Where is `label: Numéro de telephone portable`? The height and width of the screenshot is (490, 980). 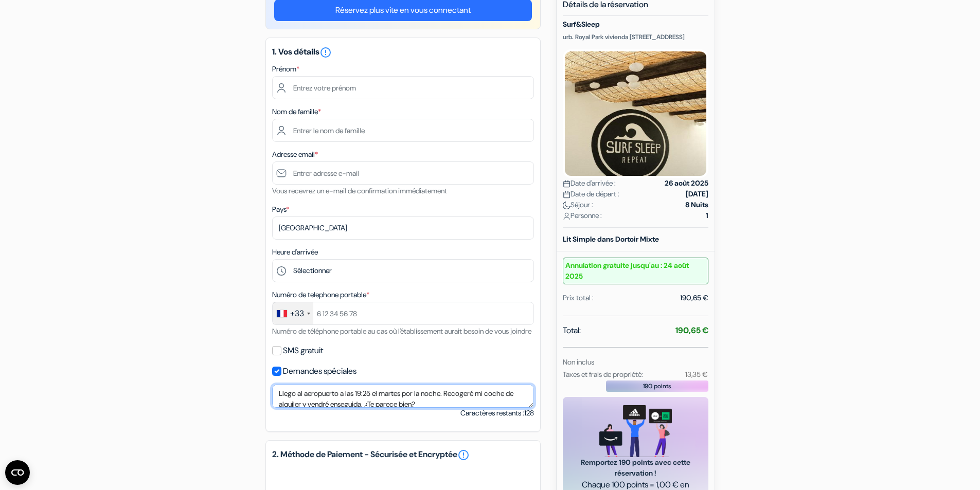 label: Numéro de telephone portable is located at coordinates (321, 294).